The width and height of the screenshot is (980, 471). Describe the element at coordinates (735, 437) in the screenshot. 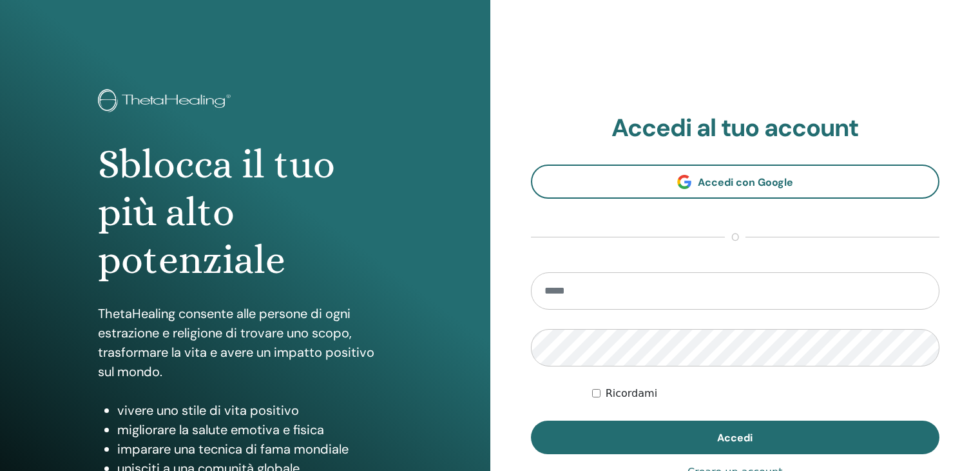

I see `button: Accedi` at that location.